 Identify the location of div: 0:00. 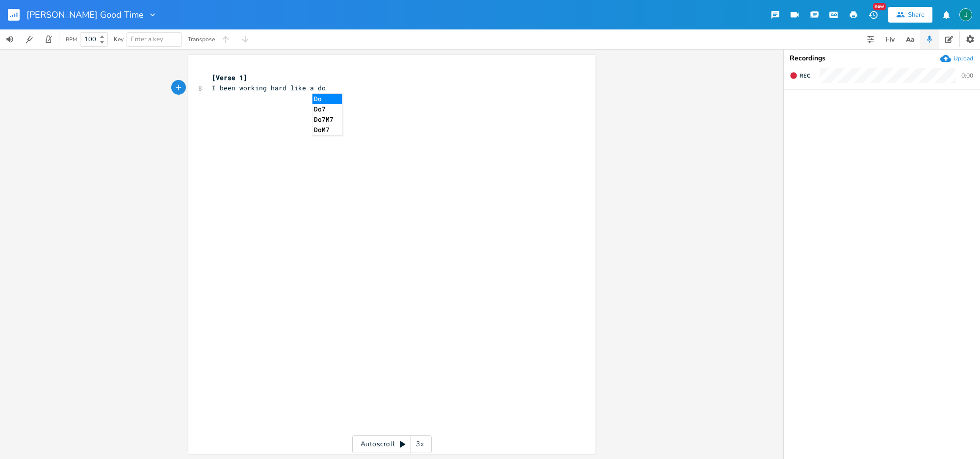
(967, 76).